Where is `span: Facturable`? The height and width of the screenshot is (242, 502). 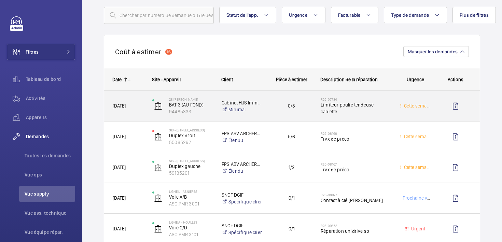 span: Facturable is located at coordinates (349, 15).